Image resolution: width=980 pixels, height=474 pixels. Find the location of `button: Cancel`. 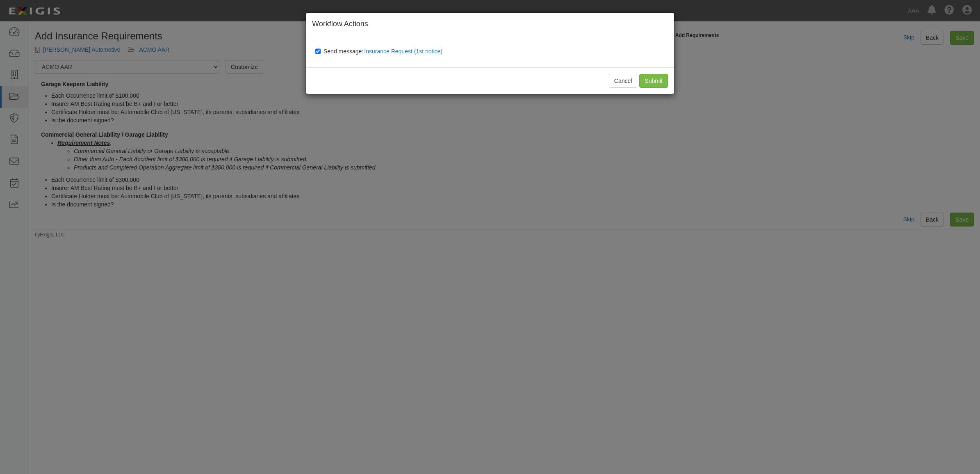

button: Cancel is located at coordinates (623, 81).